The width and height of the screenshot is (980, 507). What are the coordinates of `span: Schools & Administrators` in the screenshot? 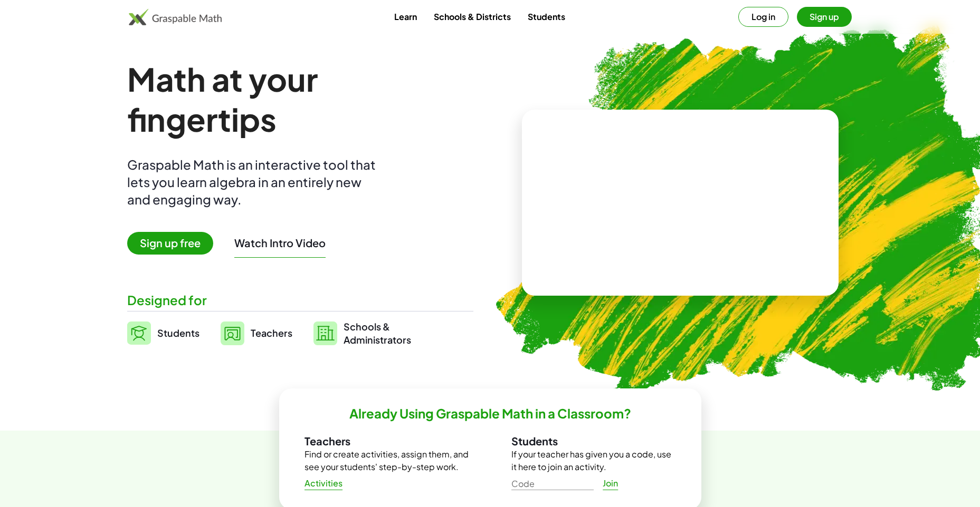 It's located at (377, 333).